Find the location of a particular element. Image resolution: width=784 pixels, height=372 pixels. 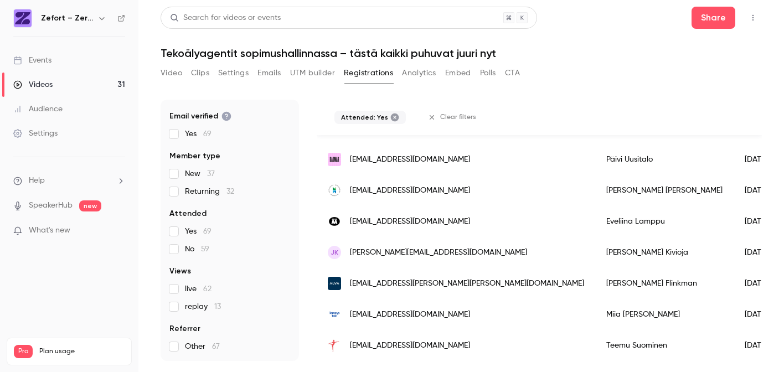

button: Top Bar Actions is located at coordinates (753, 18).